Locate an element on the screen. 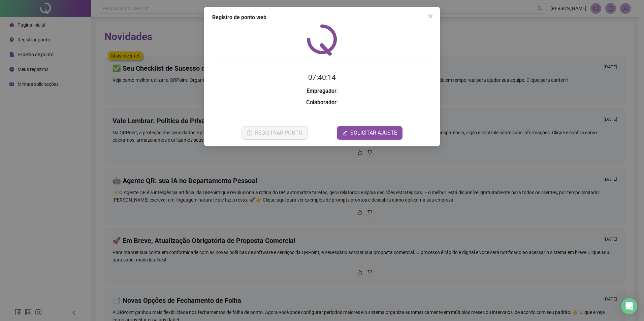  span: close is located at coordinates (430, 16).